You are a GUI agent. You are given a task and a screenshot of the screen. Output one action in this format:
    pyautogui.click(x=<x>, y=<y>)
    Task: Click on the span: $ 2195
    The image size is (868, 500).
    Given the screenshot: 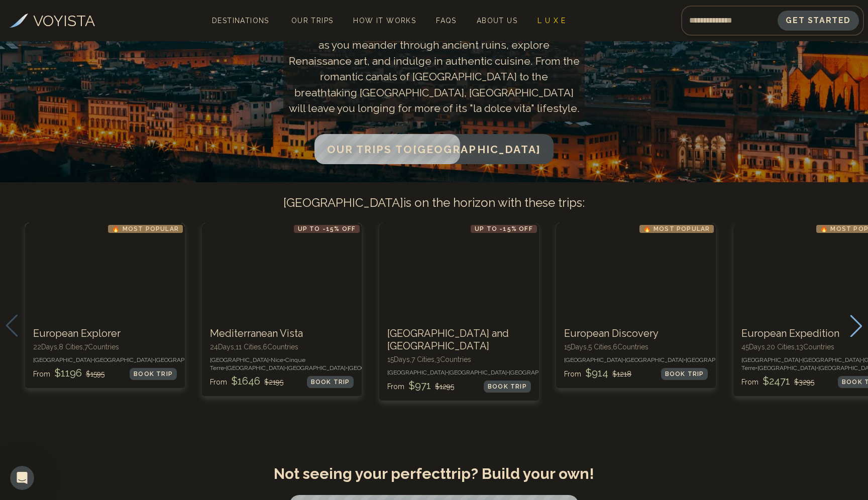 What is the action you would take?
    pyautogui.click(x=274, y=382)
    